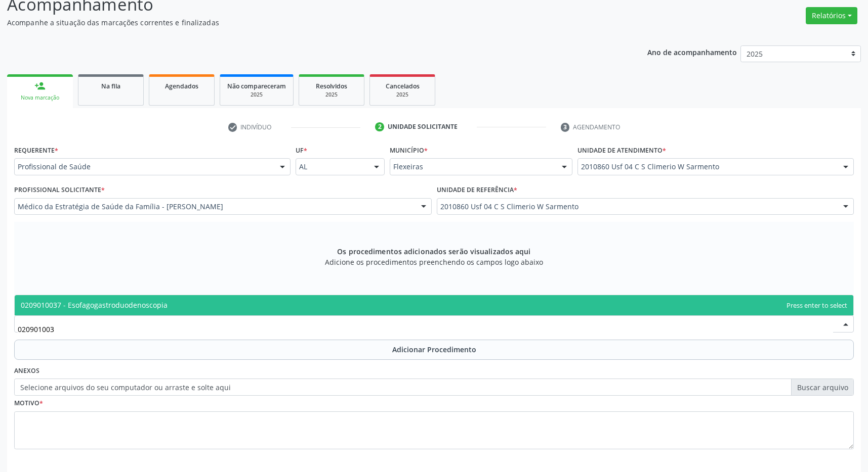 This screenshot has height=472, width=868. What do you see at coordinates (621, 150) in the screenshot?
I see `label: Unidade de atendimento` at bounding box center [621, 150].